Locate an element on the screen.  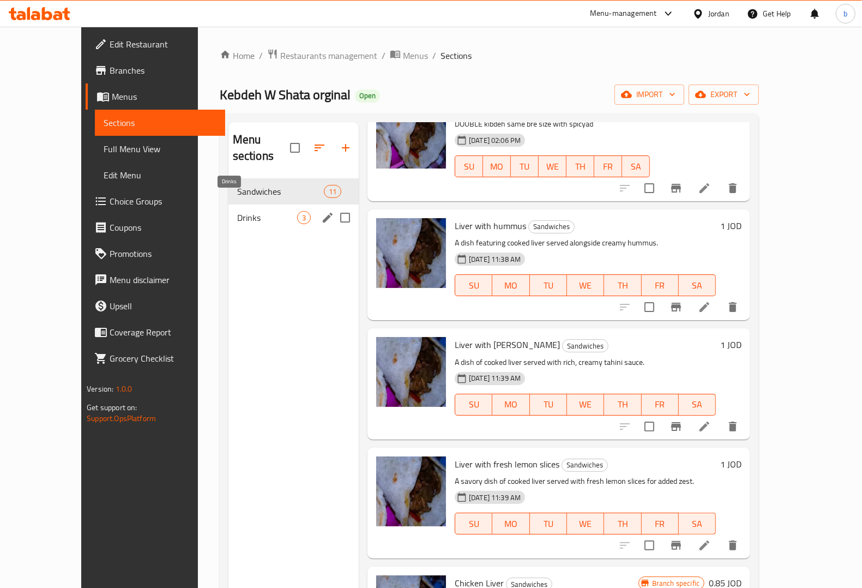
span: Upsell is located at coordinates (163, 306).